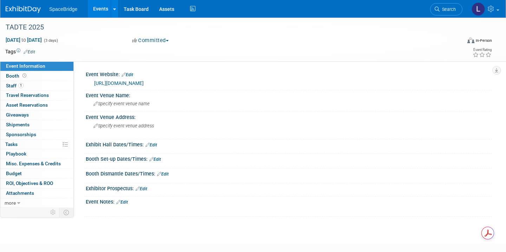 Image resolution: width=506 pixels, height=252 pixels. I want to click on span: Shipments, so click(18, 125).